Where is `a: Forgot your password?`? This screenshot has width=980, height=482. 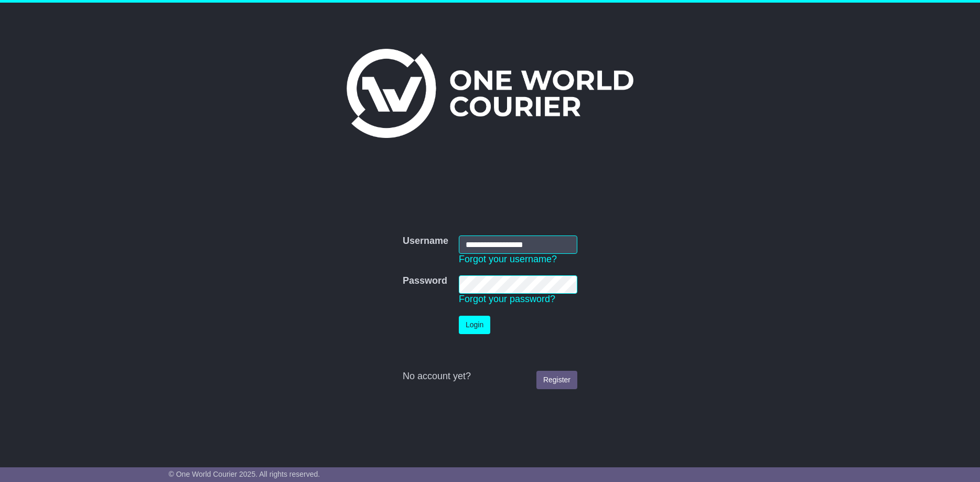
a: Forgot your password? is located at coordinates (507, 299).